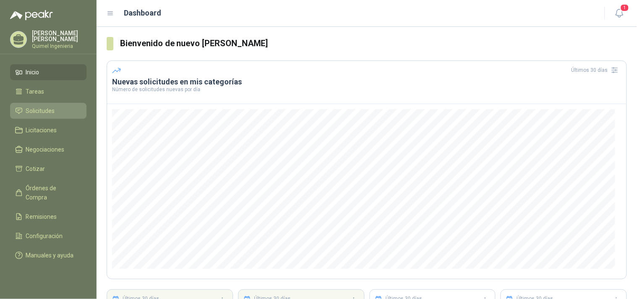 Image resolution: width=637 pixels, height=299 pixels. Describe the element at coordinates (367, 82) in the screenshot. I see `h3: Nuevas solicitudes en mis categorías` at that location.